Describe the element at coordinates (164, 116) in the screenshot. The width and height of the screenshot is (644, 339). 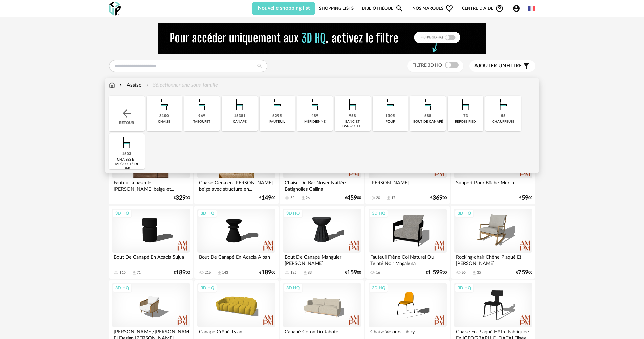
I see `div: 8100` at that location.